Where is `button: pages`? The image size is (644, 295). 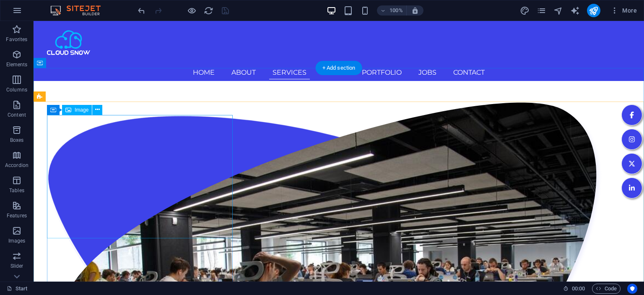 button: pages is located at coordinates (542, 11).